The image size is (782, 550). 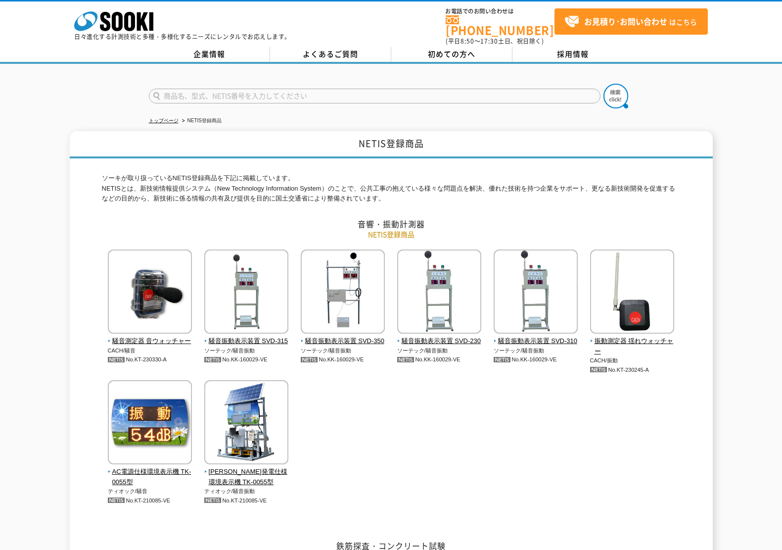 What do you see at coordinates (150, 472) in the screenshot?
I see `a: AC電源仕様環境表示機 TK-0055型` at bounding box center [150, 472].